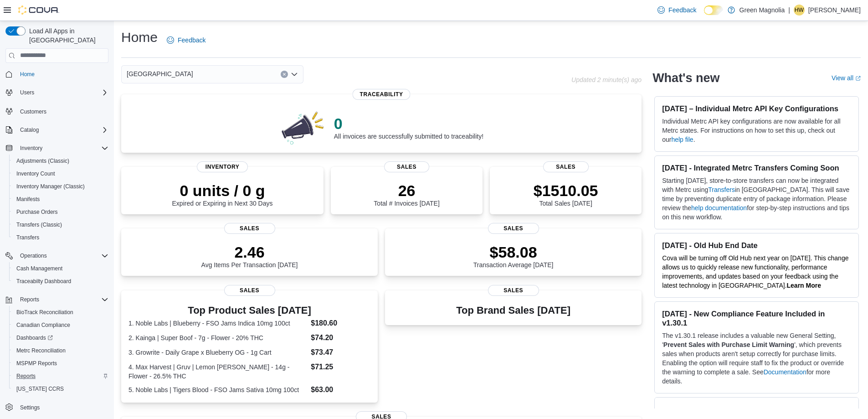 This screenshot has height=419, width=868. Describe the element at coordinates (26, 376) in the screenshot. I see `a: Reports` at that location.